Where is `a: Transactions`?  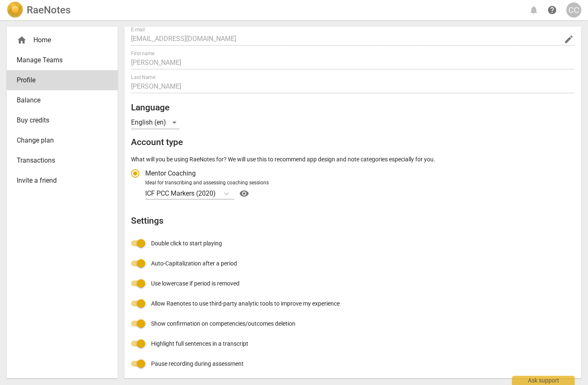 a: Transactions is located at coordinates (62, 161).